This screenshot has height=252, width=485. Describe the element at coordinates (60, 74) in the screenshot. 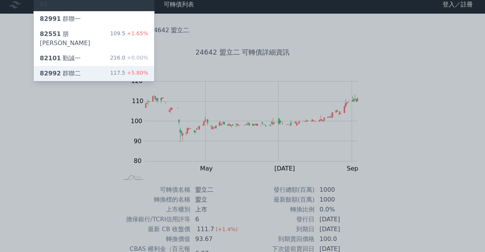

I see `div: 群聯二` at that location.